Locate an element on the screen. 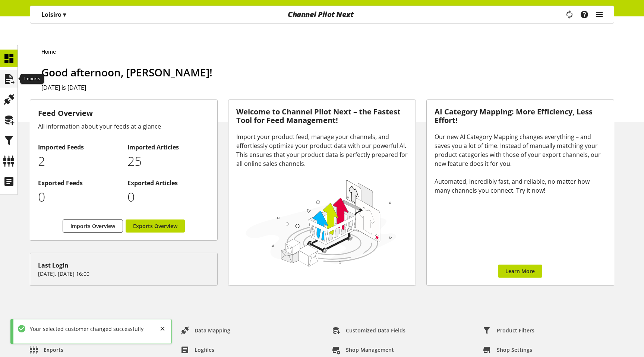 The image size is (644, 357). span: Shop Management is located at coordinates (370, 349).